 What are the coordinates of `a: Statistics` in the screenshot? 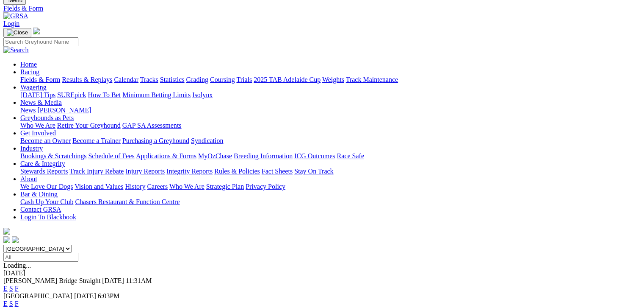 It's located at (172, 79).